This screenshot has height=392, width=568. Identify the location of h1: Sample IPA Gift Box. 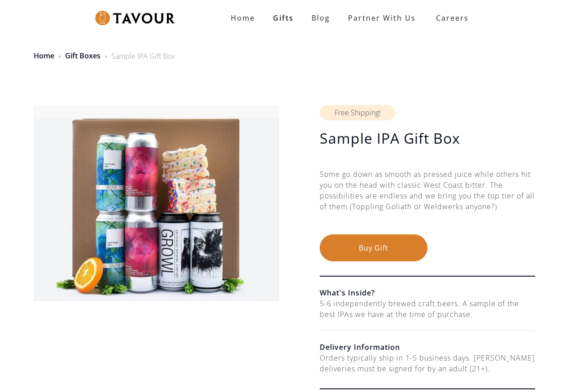
(428, 138).